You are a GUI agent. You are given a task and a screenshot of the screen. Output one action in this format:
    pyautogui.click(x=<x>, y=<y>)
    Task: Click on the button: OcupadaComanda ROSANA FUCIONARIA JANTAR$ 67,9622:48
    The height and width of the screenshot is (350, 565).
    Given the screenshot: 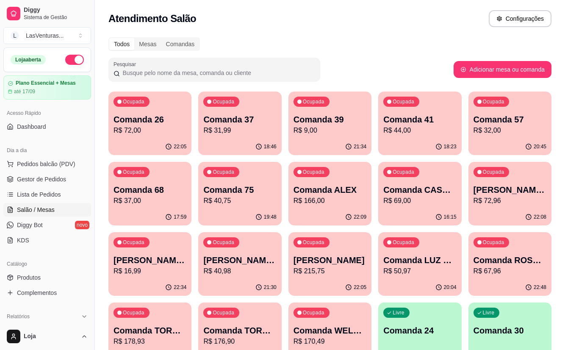 What is the action you would take?
    pyautogui.click(x=510, y=264)
    